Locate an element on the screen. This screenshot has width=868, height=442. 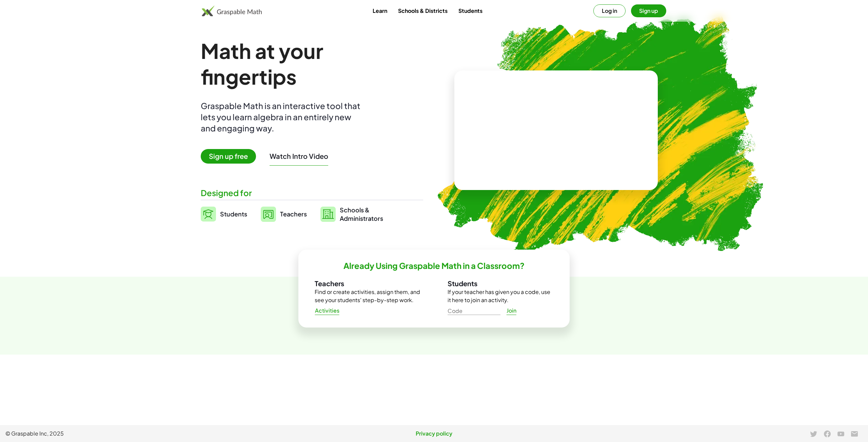
p: If your teacher has given you a code, use it here to join an activity. is located at coordinates (500, 296).